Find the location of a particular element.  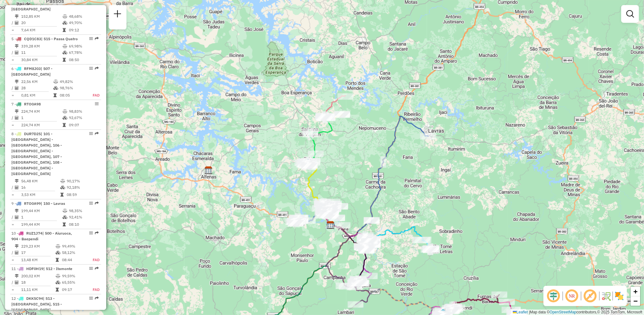

td: 56,48 KM is located at coordinates (40, 181).